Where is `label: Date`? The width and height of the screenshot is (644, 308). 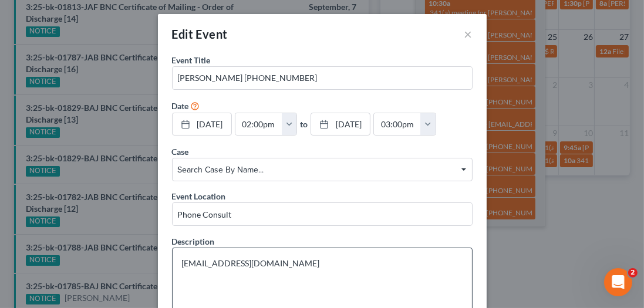
label: Date is located at coordinates (180, 106).